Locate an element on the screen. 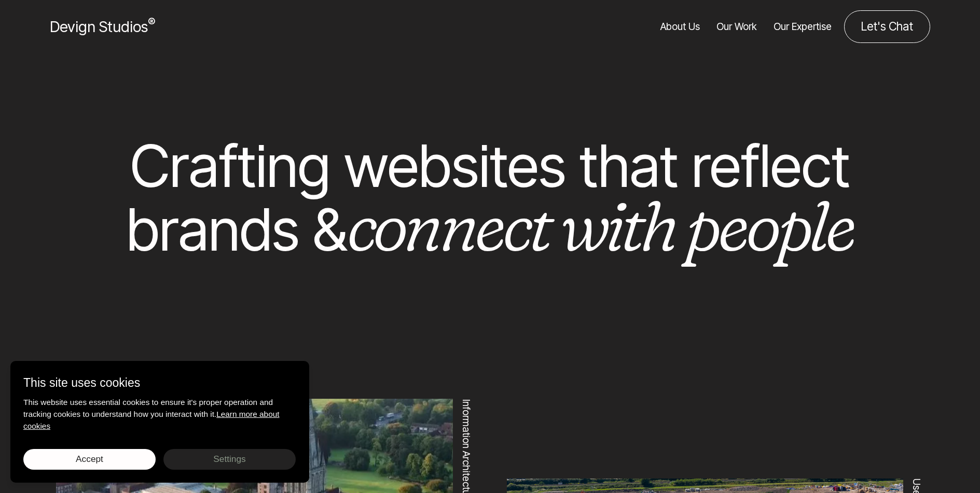 Image resolution: width=980 pixels, height=493 pixels. a: Contact us about your project is located at coordinates (887, 26).